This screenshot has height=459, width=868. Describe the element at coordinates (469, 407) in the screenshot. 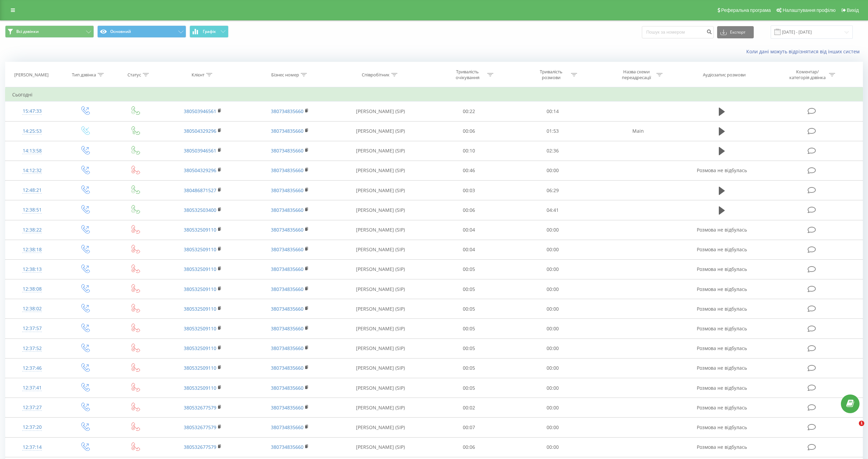

I see `td: 00:02` at that location.